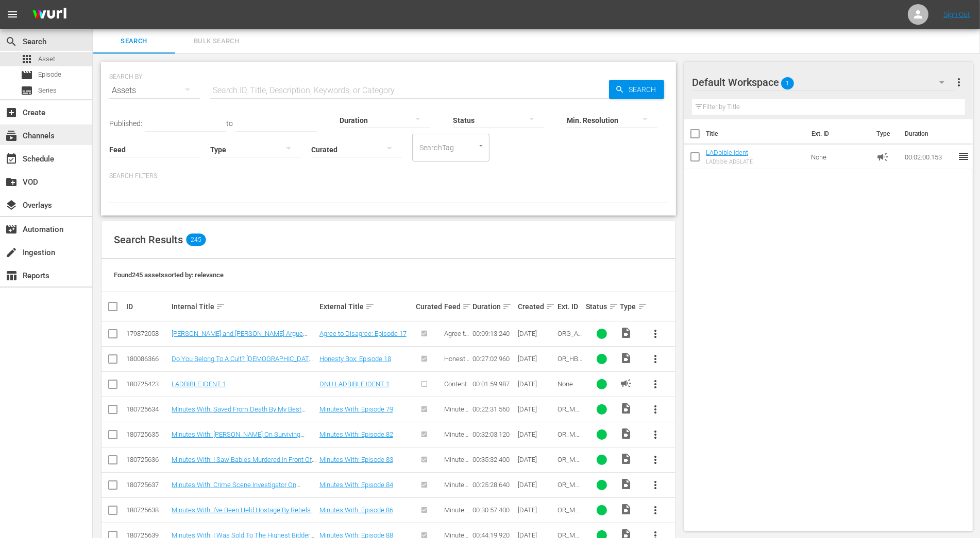 This screenshot has width=980, height=538. What do you see at coordinates (636, 90) in the screenshot?
I see `button: Search` at bounding box center [636, 90].